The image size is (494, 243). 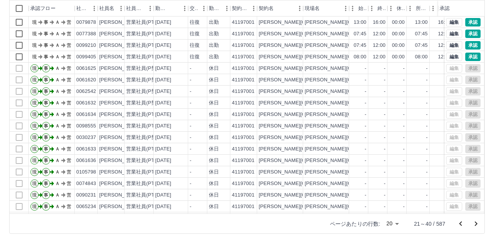 What do you see at coordinates (86, 126) in the screenshot?
I see `div: 0098555` at bounding box center [86, 126].